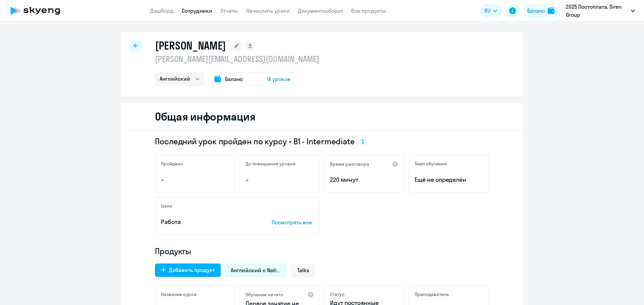 The width and height of the screenshot is (644, 305). I want to click on h5: До повышения уровня, so click(270, 164).